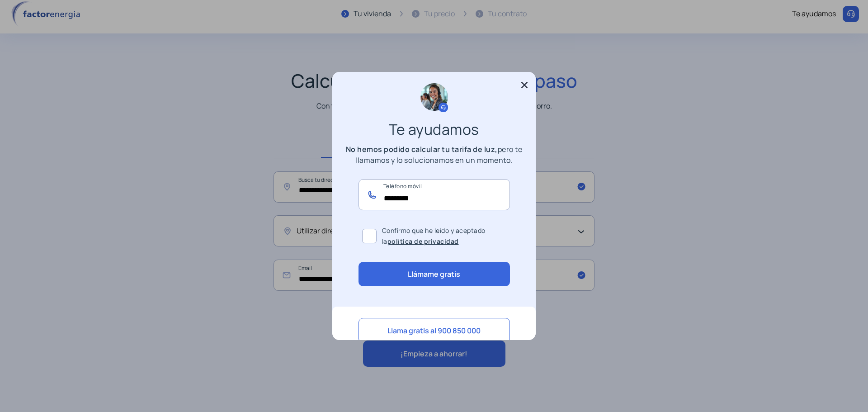 The height and width of the screenshot is (412, 868). What do you see at coordinates (422, 149) in the screenshot?
I see `b: No hemos podido calcular tu tarifa de luz,` at bounding box center [422, 149].